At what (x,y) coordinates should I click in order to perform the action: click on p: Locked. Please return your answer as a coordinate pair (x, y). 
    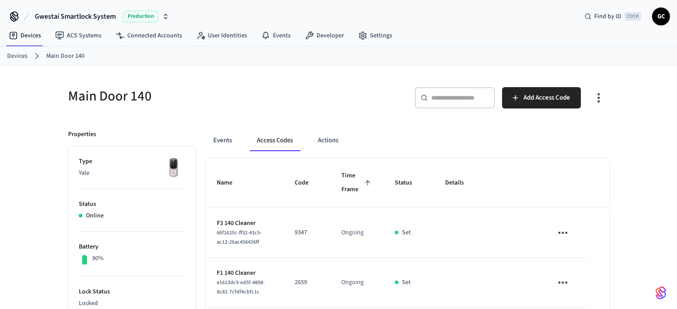
    Looking at the image, I should click on (132, 304).